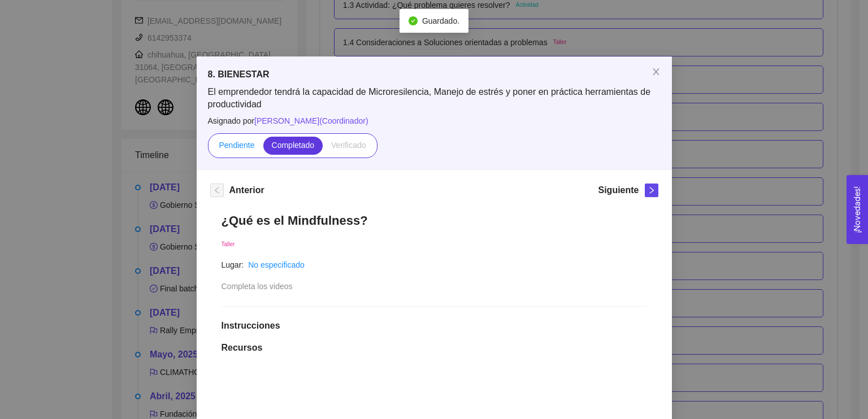 The height and width of the screenshot is (419, 868). Describe the element at coordinates (294, 145) in the screenshot. I see `span: Completado` at that location.